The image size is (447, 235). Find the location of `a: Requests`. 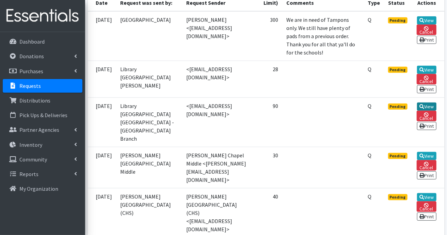

a: Requests is located at coordinates (43, 86).